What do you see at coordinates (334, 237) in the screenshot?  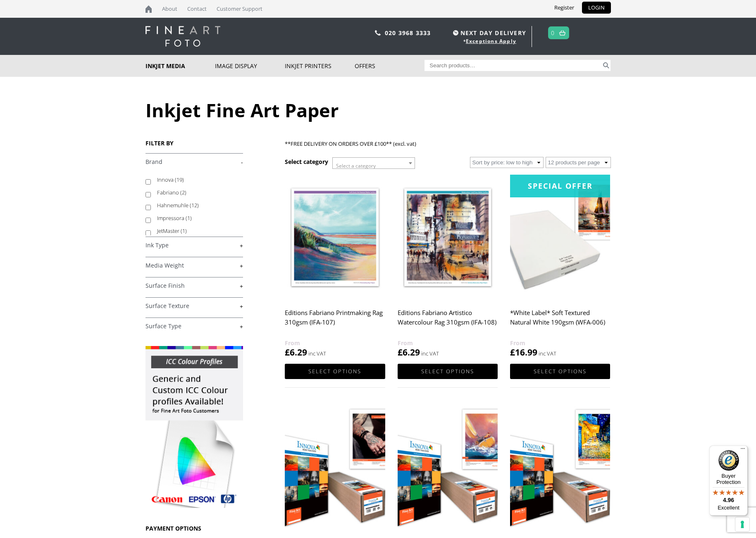 I see `img: Editions Fabriano Printmaking Rag 310gsm (IFA-107)` at bounding box center [334, 237].